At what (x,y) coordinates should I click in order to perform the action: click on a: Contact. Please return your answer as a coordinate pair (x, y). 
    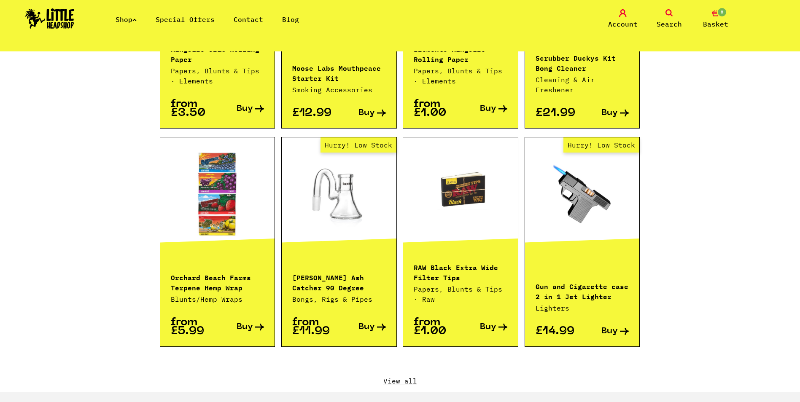
    Looking at the image, I should click on (248, 19).